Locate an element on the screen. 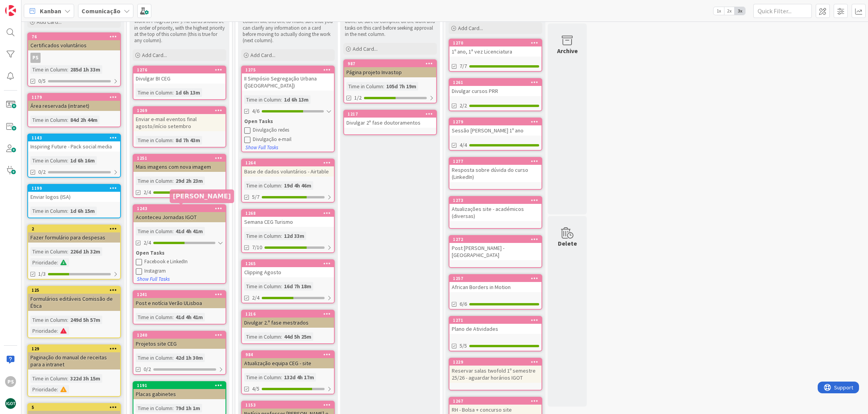 This screenshot has height=414, width=868. div: Divulgação e-mail is located at coordinates (292, 139).